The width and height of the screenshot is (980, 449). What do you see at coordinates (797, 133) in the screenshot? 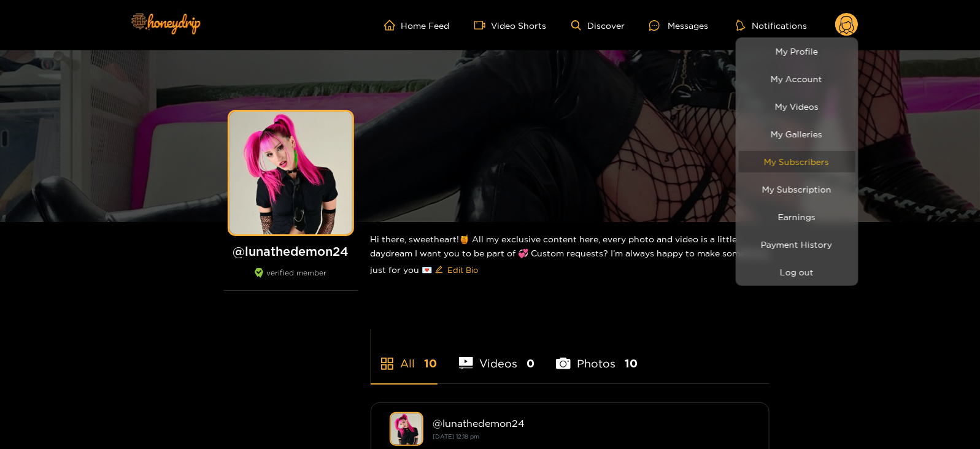
I see `a: My Galleries` at bounding box center [797, 133].